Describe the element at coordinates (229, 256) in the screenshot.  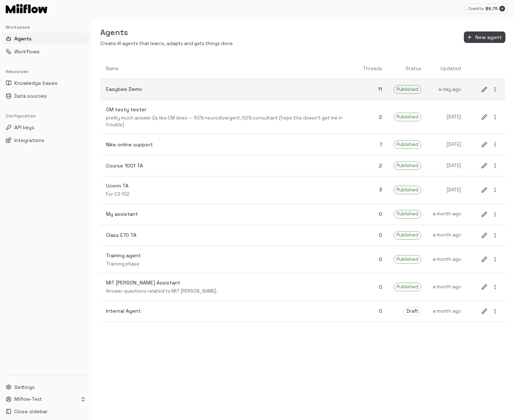
I see `p: Training agent` at that location.